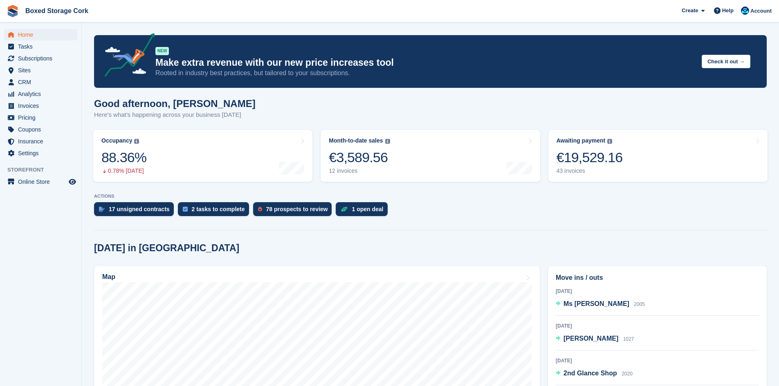  What do you see at coordinates (215, 211) in the screenshot?
I see `a: 2 tasks to complete` at bounding box center [215, 211].